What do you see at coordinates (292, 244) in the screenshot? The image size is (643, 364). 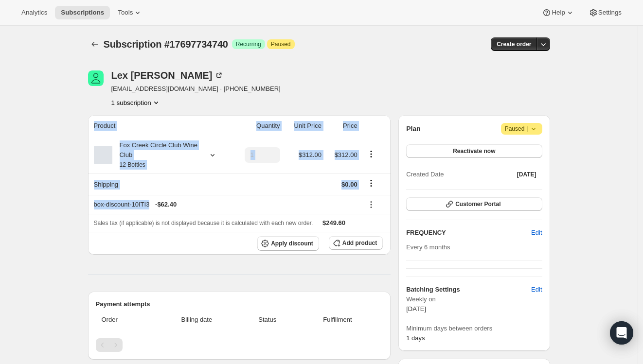 I see `span: Apply discount` at bounding box center [292, 244].